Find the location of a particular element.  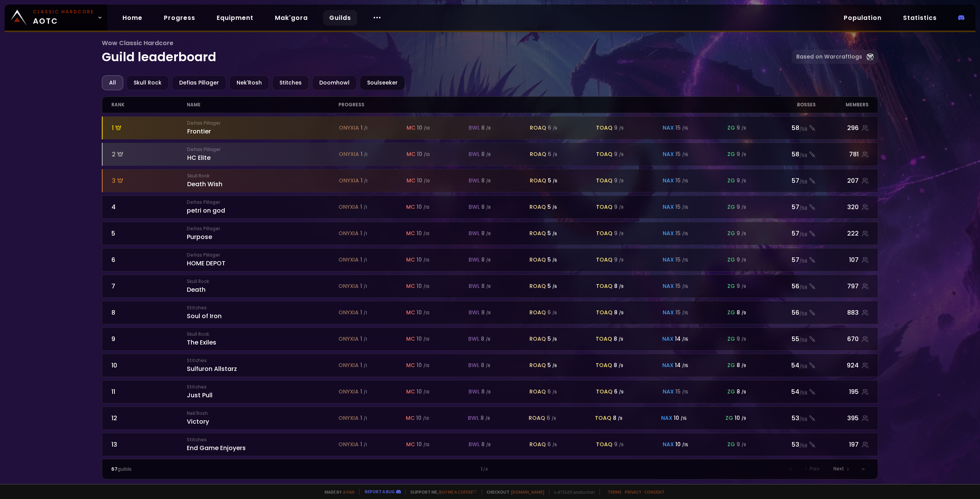

div: 670 is located at coordinates (842, 339).